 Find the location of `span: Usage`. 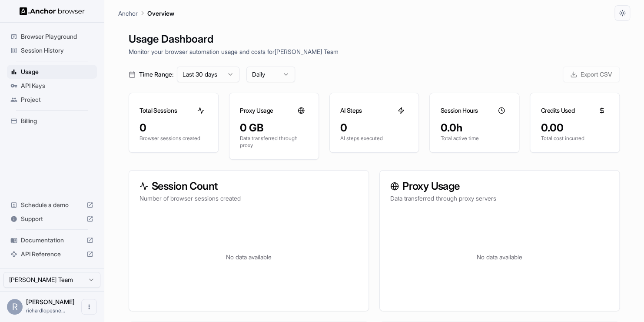

span: Usage is located at coordinates (57, 72).